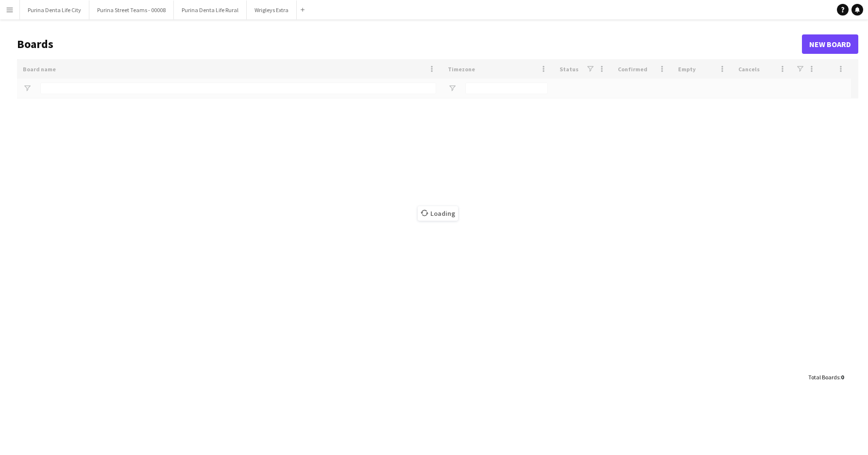 This screenshot has width=868, height=455. What do you see at coordinates (410, 44) in the screenshot?
I see `h1: Boards` at bounding box center [410, 44].